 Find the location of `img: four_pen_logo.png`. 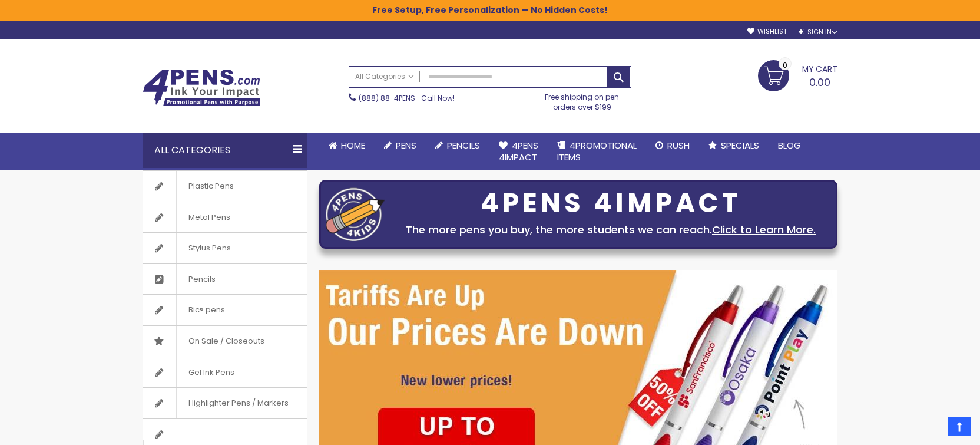

img: four_pen_logo.png is located at coordinates (355, 214).